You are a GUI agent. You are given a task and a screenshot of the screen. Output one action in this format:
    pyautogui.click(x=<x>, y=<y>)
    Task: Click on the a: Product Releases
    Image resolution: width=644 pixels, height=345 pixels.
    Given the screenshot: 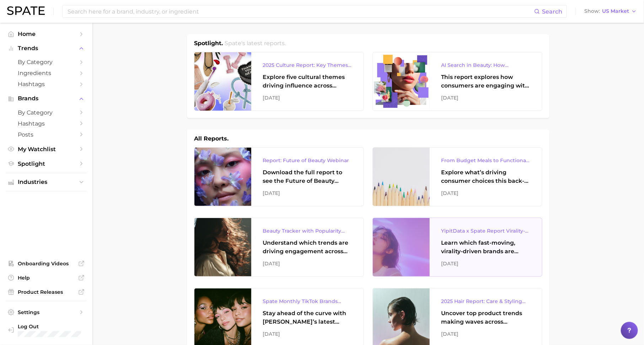 What is the action you would take?
    pyautogui.click(x=46, y=292)
    